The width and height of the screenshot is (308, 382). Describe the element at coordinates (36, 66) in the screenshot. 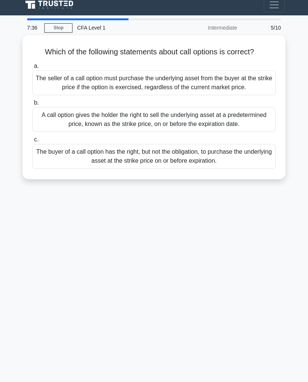

I see `span: a.` at that location.